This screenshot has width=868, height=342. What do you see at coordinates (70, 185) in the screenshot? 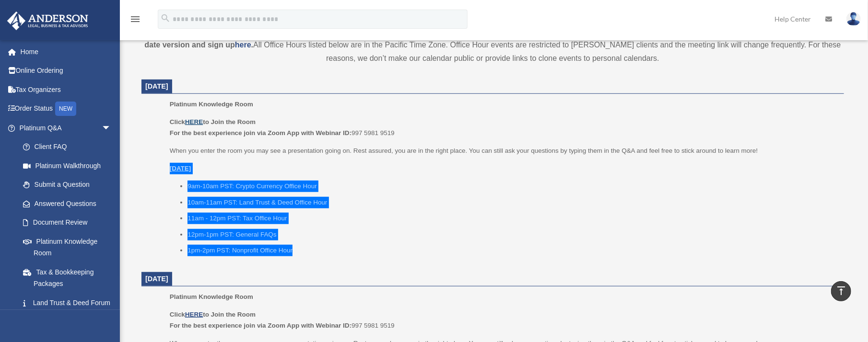
I see `a: Submit a Question` at bounding box center [70, 185].